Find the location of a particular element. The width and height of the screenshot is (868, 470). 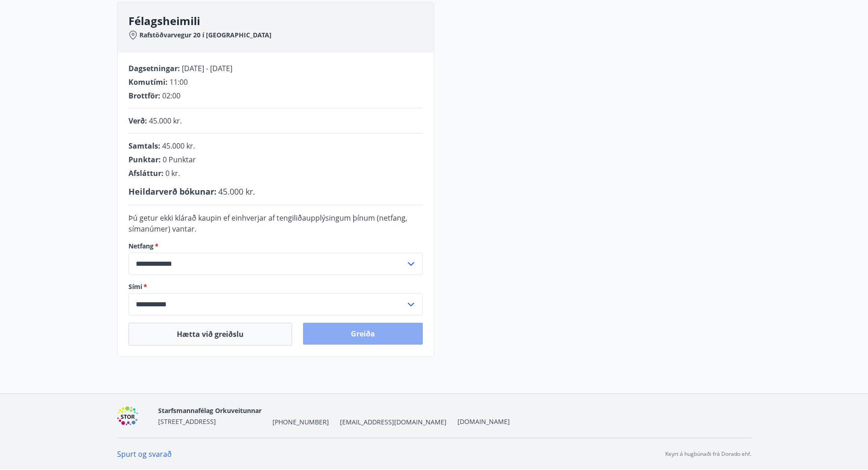

label: Sími is located at coordinates (275, 287).